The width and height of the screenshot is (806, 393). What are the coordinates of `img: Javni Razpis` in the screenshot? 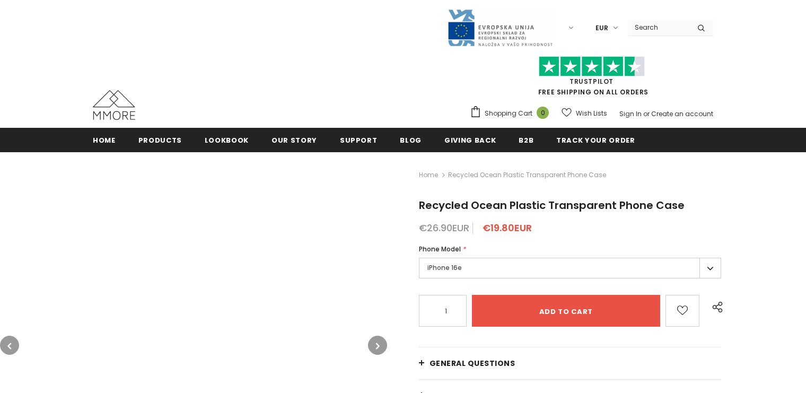 It's located at (500, 28).